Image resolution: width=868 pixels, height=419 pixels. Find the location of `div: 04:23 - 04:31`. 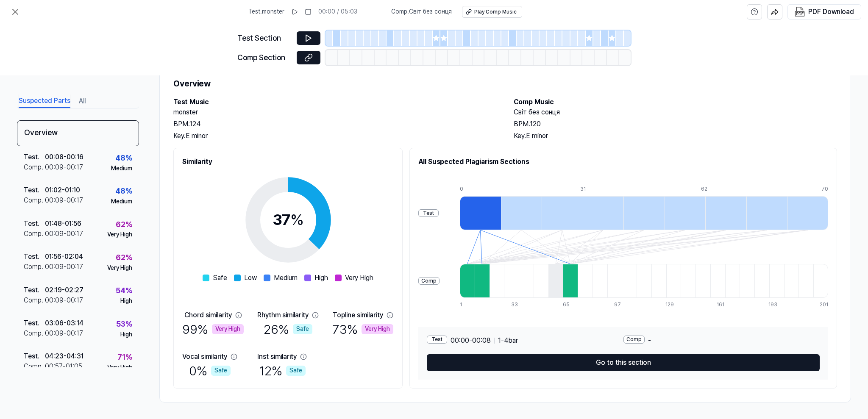

div: 04:23 - 04:31 is located at coordinates (64, 356).